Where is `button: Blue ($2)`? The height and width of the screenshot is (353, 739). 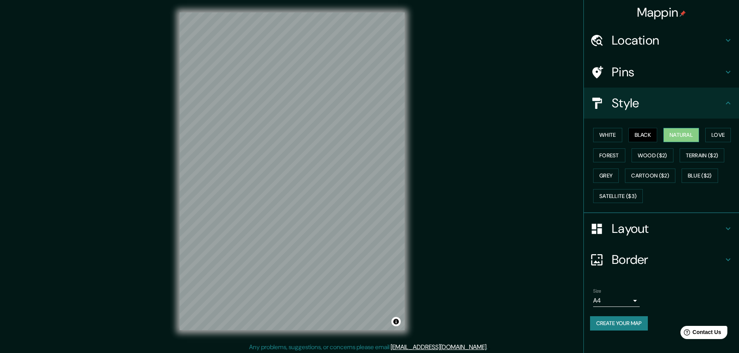
button: Blue ($2) is located at coordinates (700, 176).